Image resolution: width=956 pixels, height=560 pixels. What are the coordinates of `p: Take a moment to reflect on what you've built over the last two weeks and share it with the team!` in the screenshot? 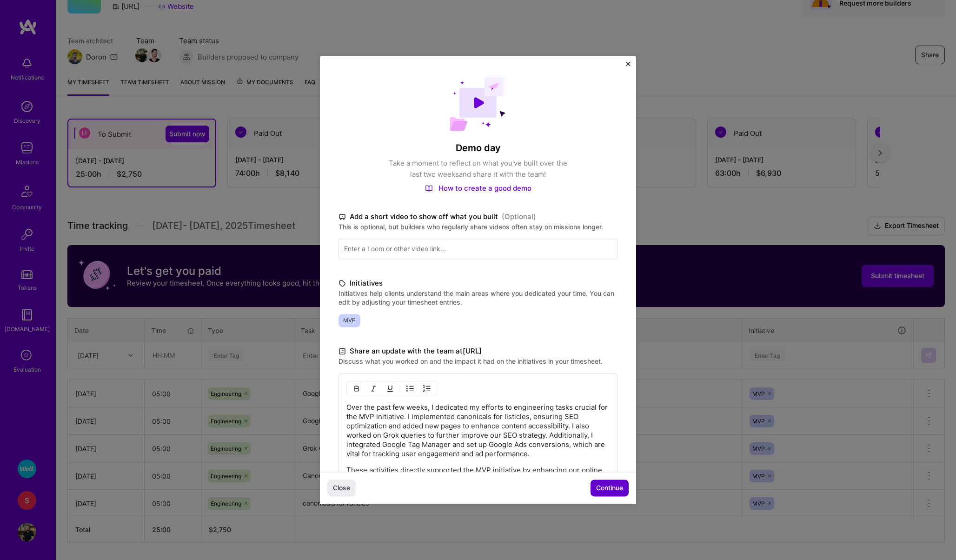 It's located at (478, 169).